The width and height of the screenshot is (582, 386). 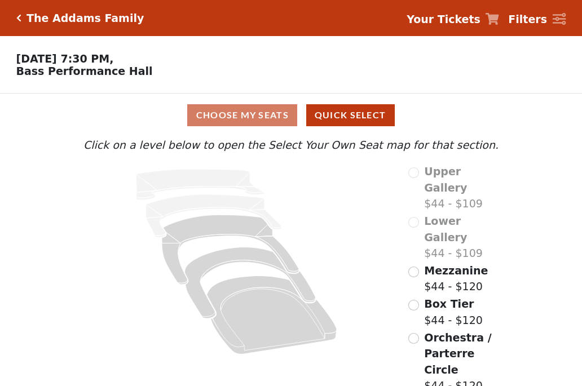 I want to click on span: Lower Gallery, so click(x=445, y=229).